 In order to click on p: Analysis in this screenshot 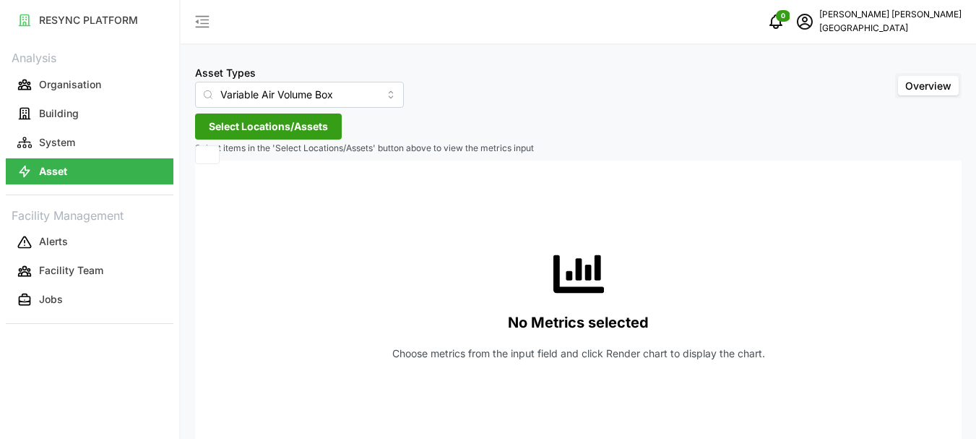, I will do `click(90, 56)`.